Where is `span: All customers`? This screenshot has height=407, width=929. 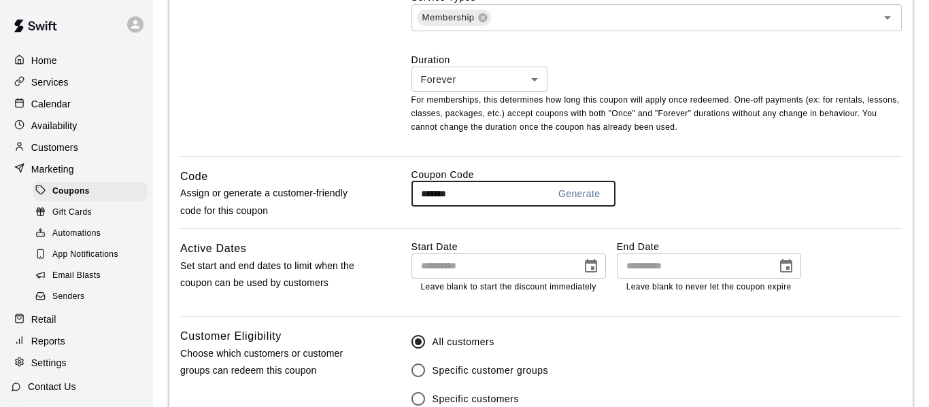
span: All customers is located at coordinates (463, 342).